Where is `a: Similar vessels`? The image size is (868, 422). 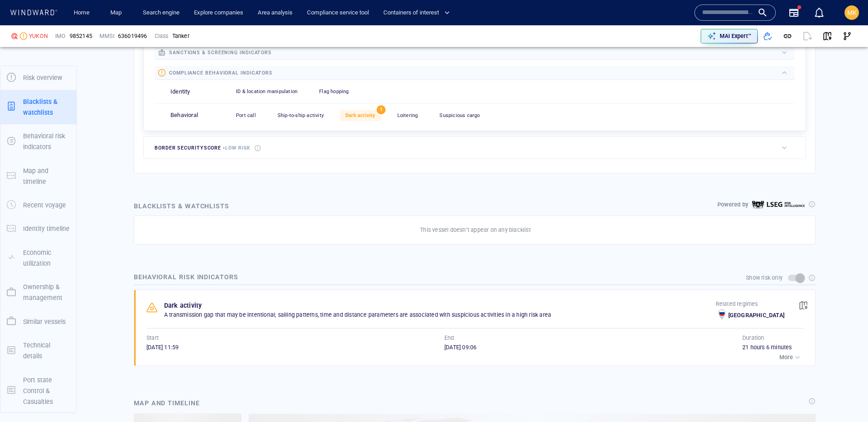
a: Similar vessels is located at coordinates (38, 321).